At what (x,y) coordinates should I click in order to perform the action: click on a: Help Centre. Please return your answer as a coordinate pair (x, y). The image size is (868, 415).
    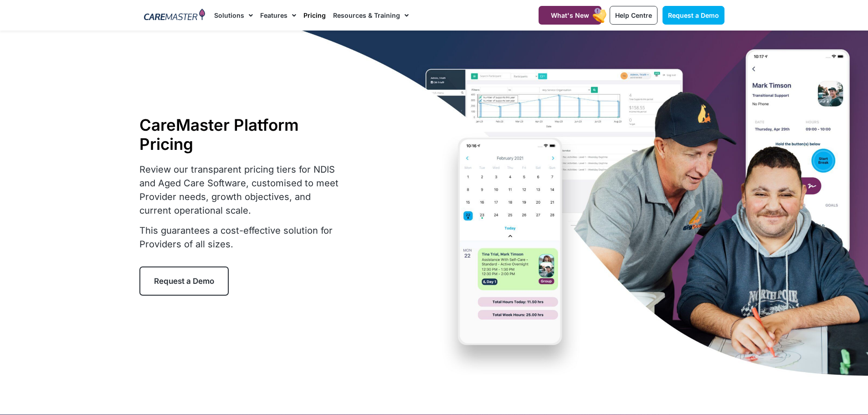
    Looking at the image, I should click on (633, 15).